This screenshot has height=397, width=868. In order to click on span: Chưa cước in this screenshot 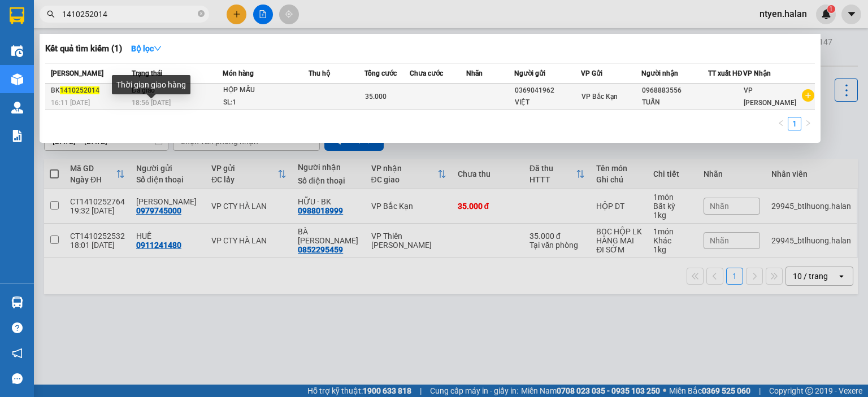, I will do `click(426, 74)`.